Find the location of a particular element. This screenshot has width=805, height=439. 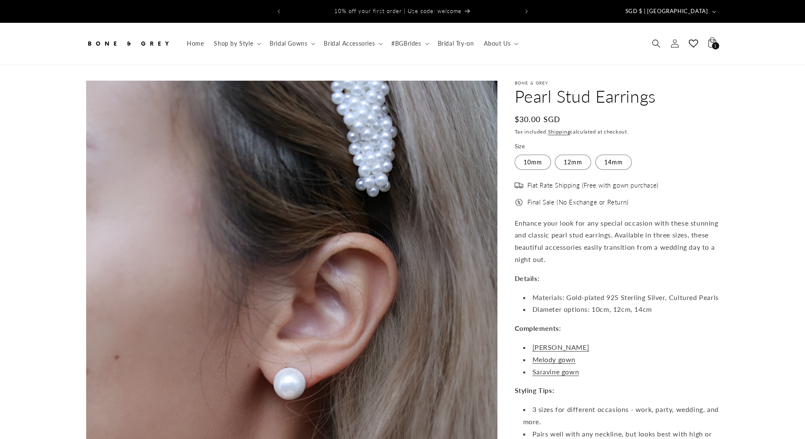

summary: Bridal Accessories is located at coordinates (352, 44).